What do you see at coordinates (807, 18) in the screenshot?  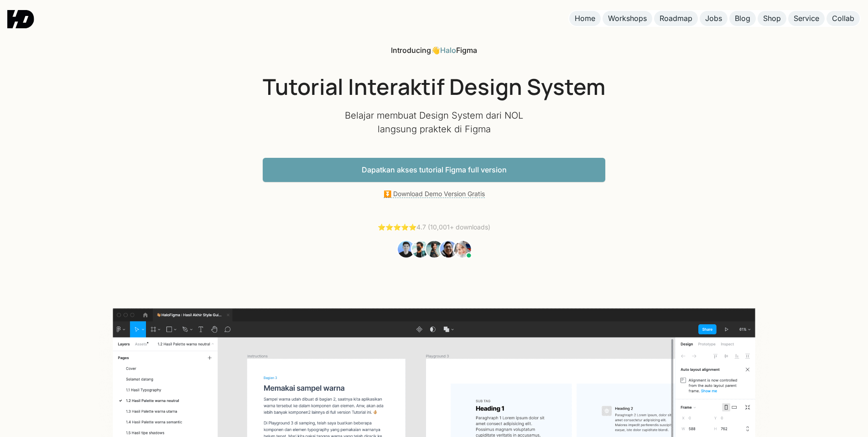 I see `div: Service` at bounding box center [807, 18].